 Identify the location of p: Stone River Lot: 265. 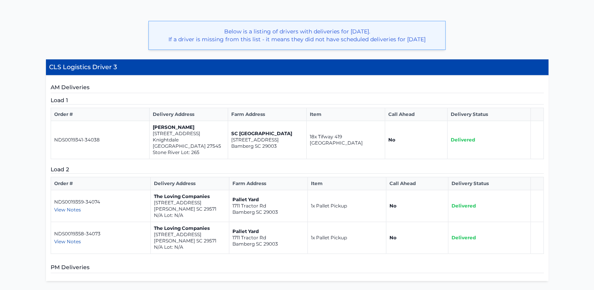
(188, 152).